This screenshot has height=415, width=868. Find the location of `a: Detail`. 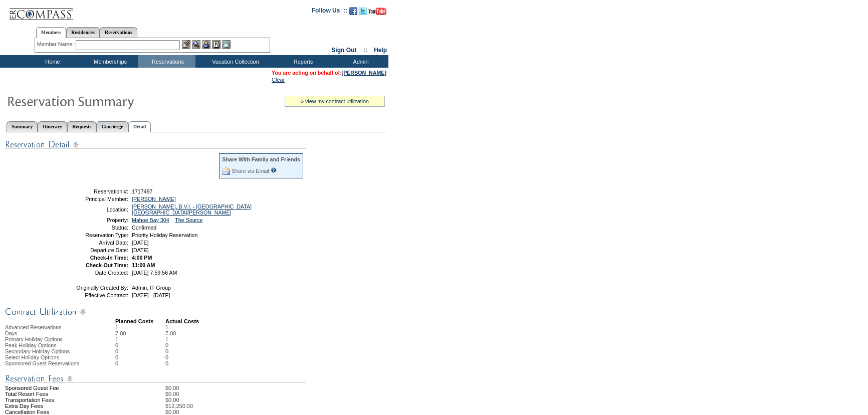

a: Detail is located at coordinates (140, 127).